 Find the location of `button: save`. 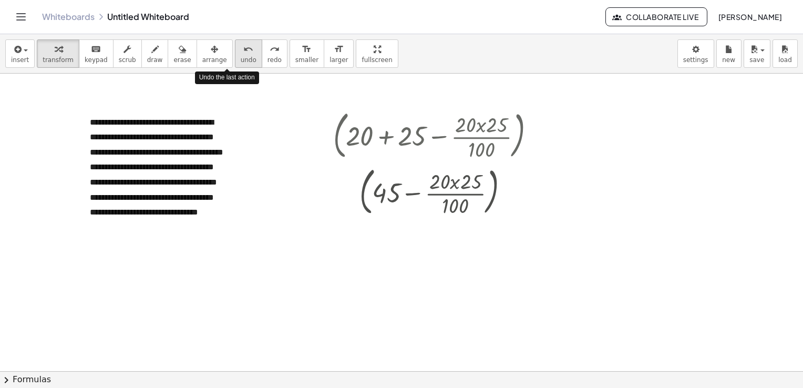

button: save is located at coordinates (757, 54).